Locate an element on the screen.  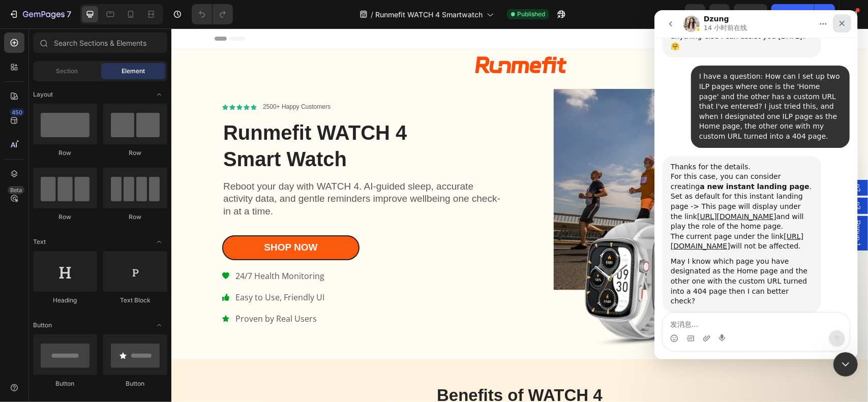
div: Shop Now is located at coordinates (119, 219).